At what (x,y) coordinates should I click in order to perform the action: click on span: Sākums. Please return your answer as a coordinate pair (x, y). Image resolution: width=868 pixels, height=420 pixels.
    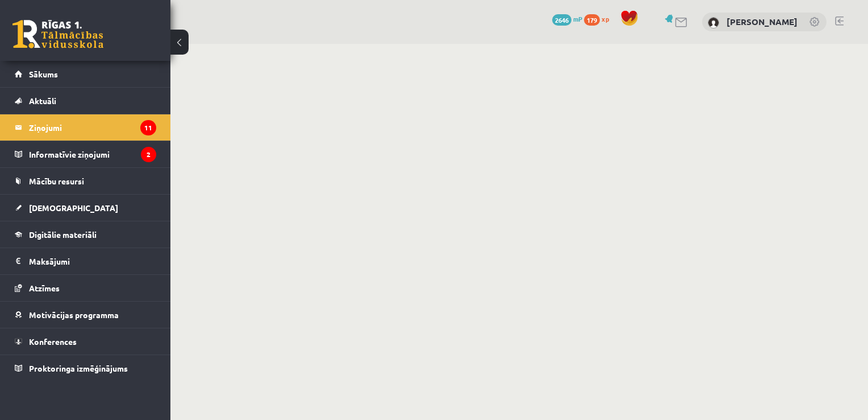
    Looking at the image, I should click on (43, 74).